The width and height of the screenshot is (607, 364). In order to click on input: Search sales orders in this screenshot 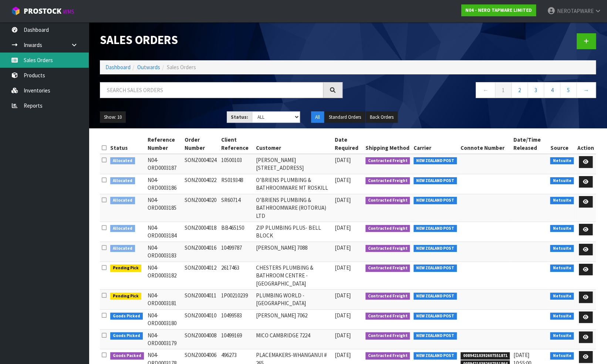, I will do `click(212, 90)`.